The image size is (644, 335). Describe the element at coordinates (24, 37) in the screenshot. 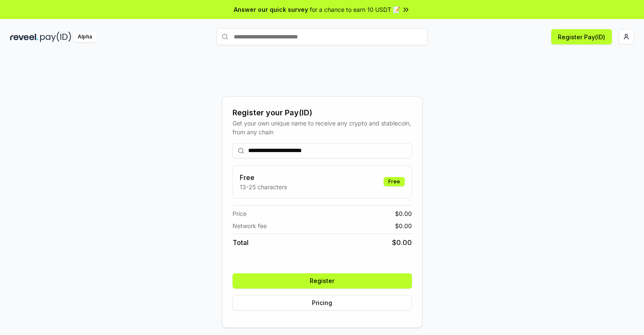

I see `img: reveel_dark` at that location.